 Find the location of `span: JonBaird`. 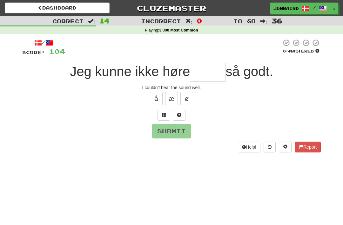

span: JonBaird is located at coordinates (286, 8).